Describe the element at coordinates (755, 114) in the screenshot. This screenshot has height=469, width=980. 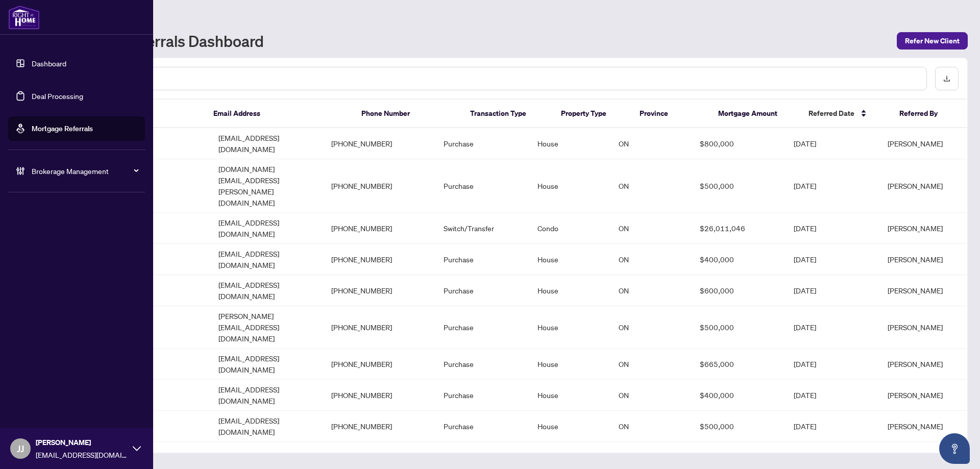
I see `th: Mortgage Amount` at that location.